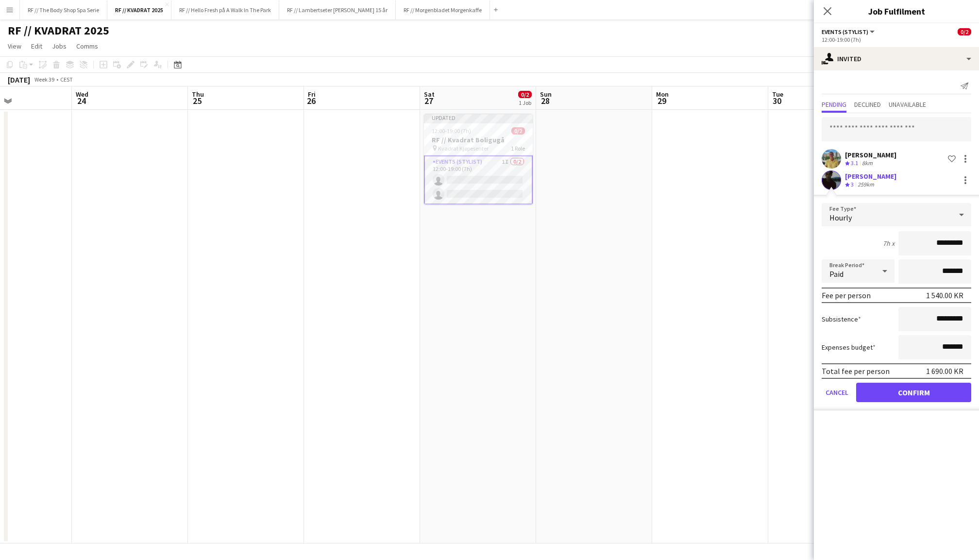 The image size is (979, 560). I want to click on span: Thu, so click(198, 94).